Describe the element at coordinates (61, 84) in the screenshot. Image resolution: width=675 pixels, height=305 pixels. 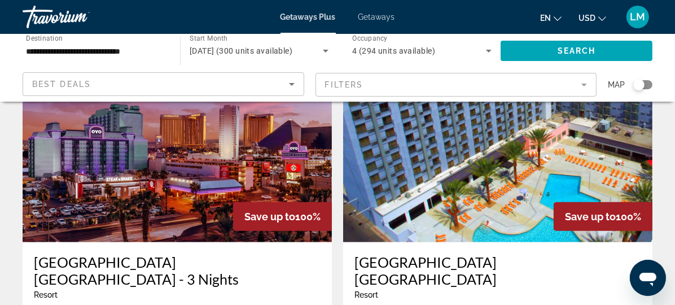
I see `span: Best Deals` at that location.